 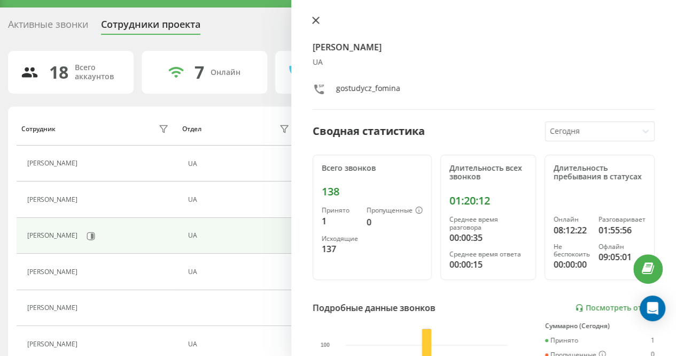 What do you see at coordinates (48, 27) in the screenshot?
I see `div: Активные звонки` at bounding box center [48, 27].